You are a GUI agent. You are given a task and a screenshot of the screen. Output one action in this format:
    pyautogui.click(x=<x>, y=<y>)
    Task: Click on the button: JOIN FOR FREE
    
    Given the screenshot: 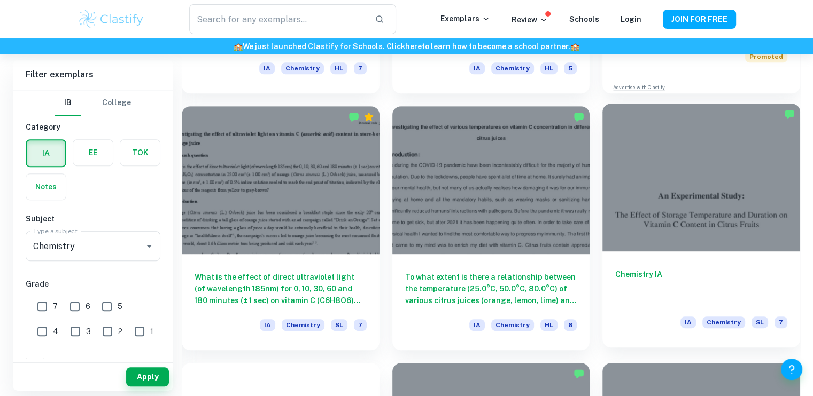 What is the action you would take?
    pyautogui.click(x=699, y=19)
    